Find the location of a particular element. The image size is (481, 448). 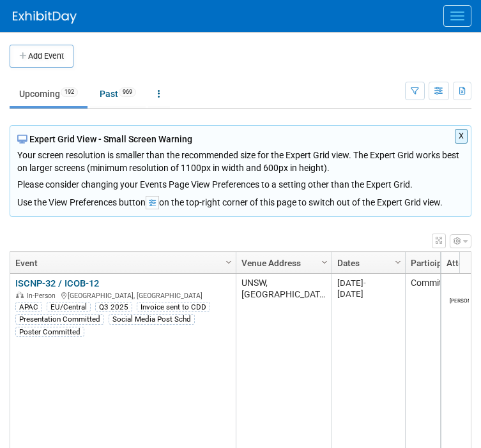

div: Poster Committed is located at coordinates (50, 332).